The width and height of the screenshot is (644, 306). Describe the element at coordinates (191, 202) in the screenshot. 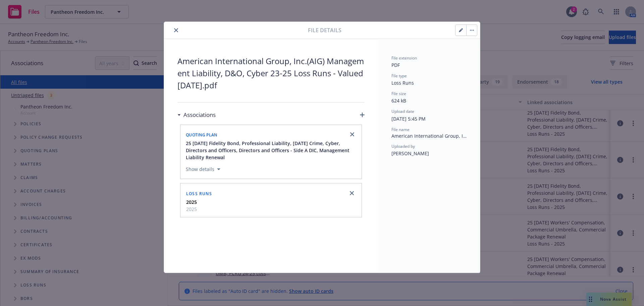

I see `strong: 2025` at that location.